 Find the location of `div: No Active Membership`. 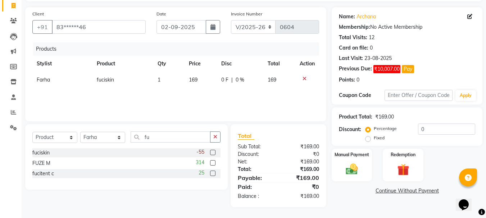

div: No Active Membership is located at coordinates (407, 27).